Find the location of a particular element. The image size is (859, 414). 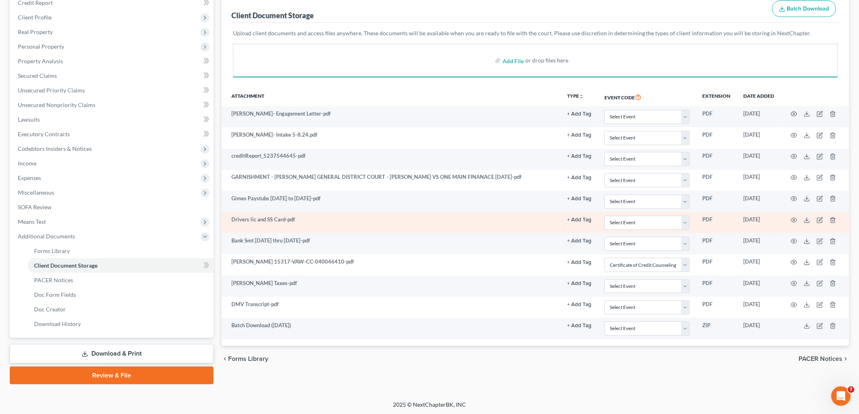

a: Unsecured Priority Claims is located at coordinates (112, 91).